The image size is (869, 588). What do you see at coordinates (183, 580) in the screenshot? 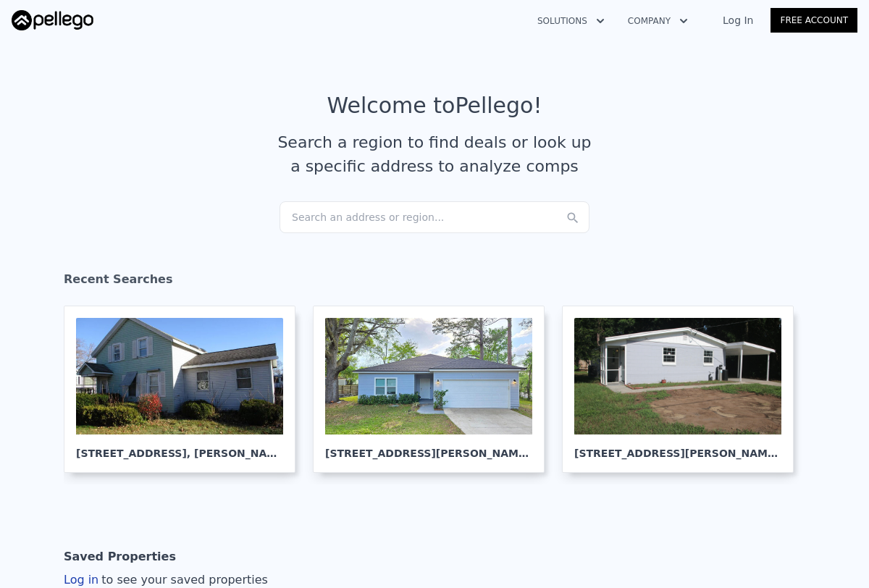
I see `span: to see your saved properties` at bounding box center [183, 580].